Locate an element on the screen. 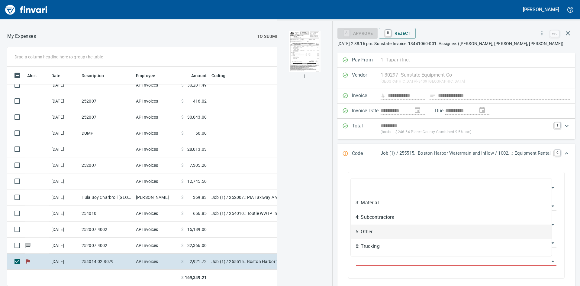  span: Flagged is located at coordinates (28, 261).